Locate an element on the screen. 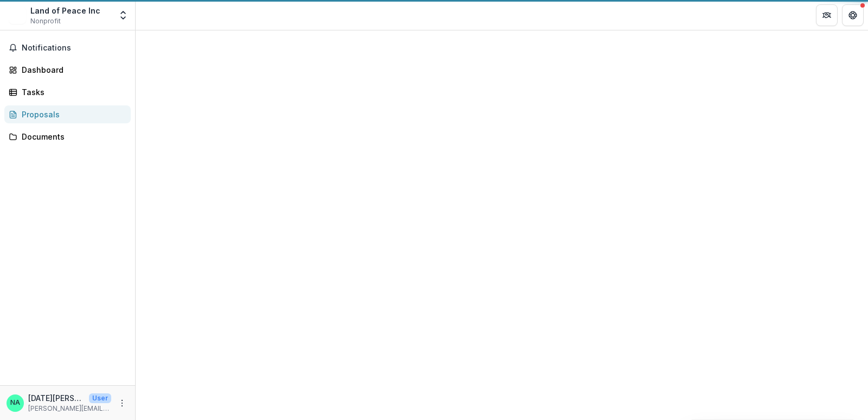  a: Proposals is located at coordinates (67, 114).